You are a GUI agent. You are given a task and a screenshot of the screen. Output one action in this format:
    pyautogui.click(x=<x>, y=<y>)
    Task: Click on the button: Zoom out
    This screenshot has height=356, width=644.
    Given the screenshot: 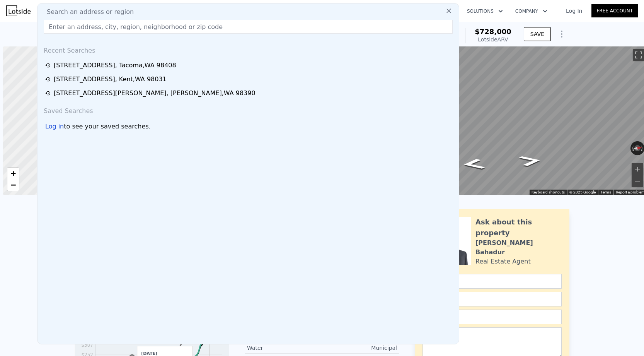 What is the action you would take?
    pyautogui.click(x=638, y=181)
    